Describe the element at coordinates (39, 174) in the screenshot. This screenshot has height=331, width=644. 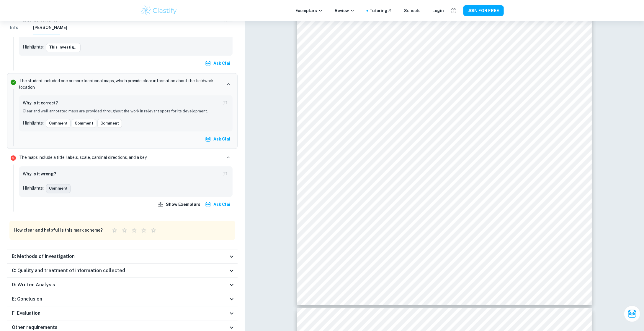
I see `h6: Why is it wrong?` at that location.